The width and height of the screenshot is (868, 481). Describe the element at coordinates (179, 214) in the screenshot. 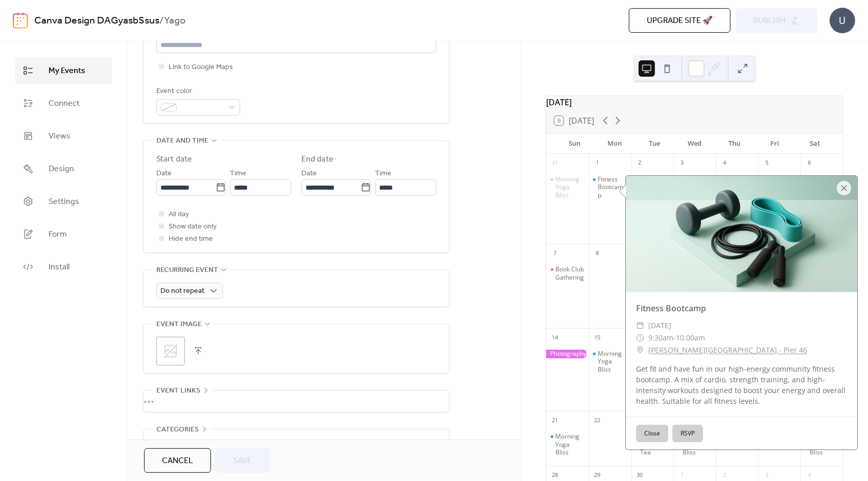

I see `span: All day` at that location.